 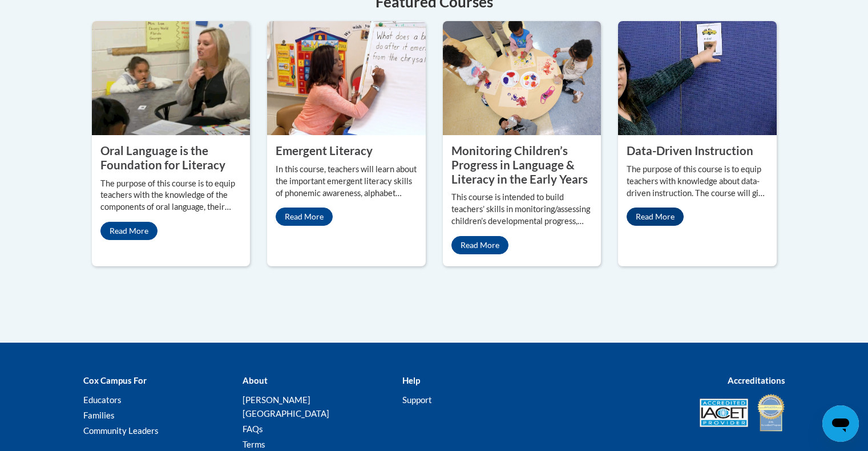 I want to click on property: Data-Driven Instruction, so click(x=690, y=150).